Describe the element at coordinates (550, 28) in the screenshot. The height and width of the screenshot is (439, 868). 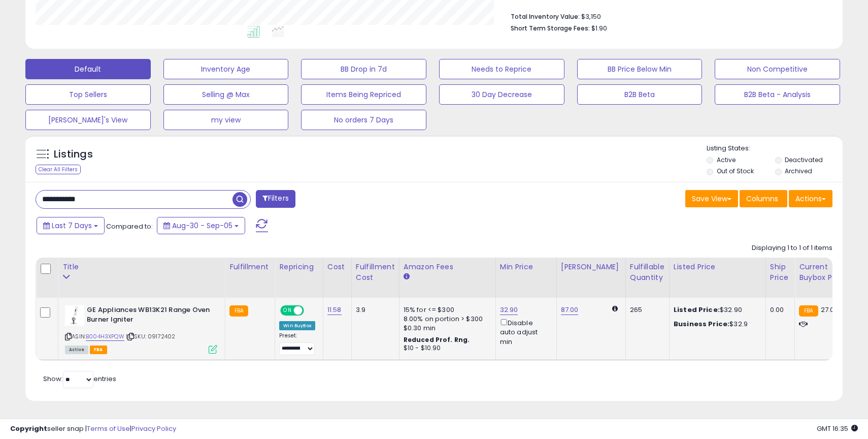
I see `b: Short Term Storage Fees:` at that location.